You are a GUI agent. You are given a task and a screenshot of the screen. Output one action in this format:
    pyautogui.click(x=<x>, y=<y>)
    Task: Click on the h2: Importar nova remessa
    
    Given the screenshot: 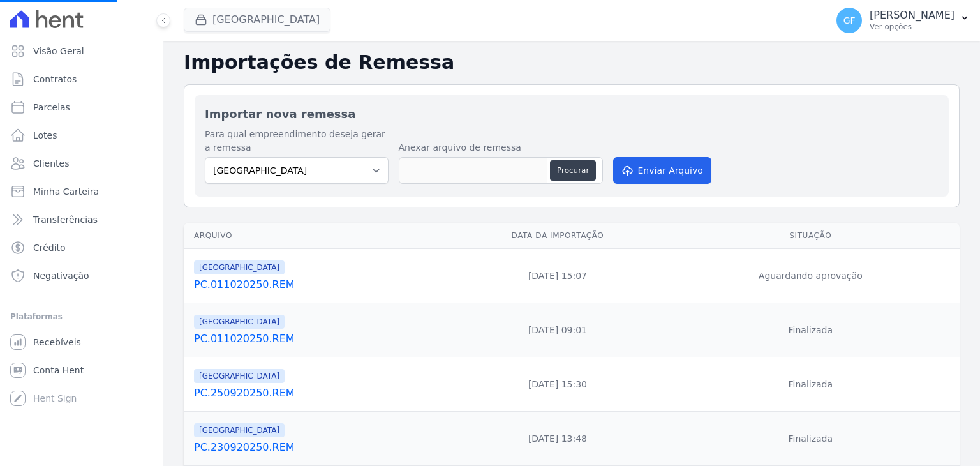 What is the action you would take?
    pyautogui.click(x=572, y=113)
    